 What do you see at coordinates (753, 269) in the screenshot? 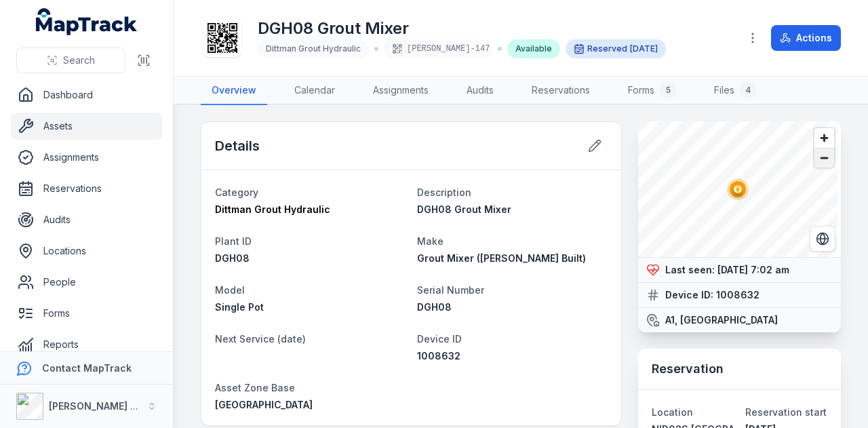
I see `time: 15/09/2025, 7:02:38 am` at bounding box center [753, 269].